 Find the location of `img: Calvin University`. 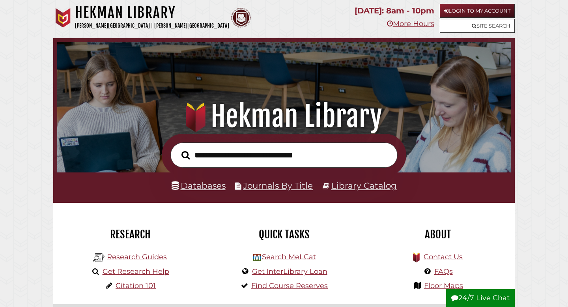

img: Calvin University is located at coordinates (63, 18).